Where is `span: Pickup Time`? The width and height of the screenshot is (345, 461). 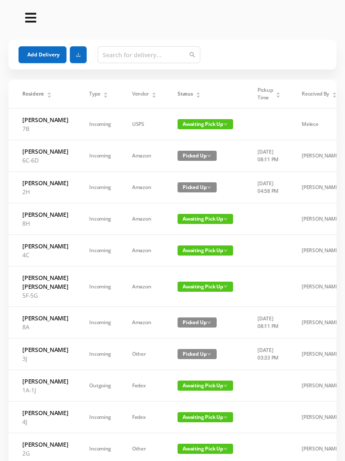
span: Pickup Time is located at coordinates (265, 94).